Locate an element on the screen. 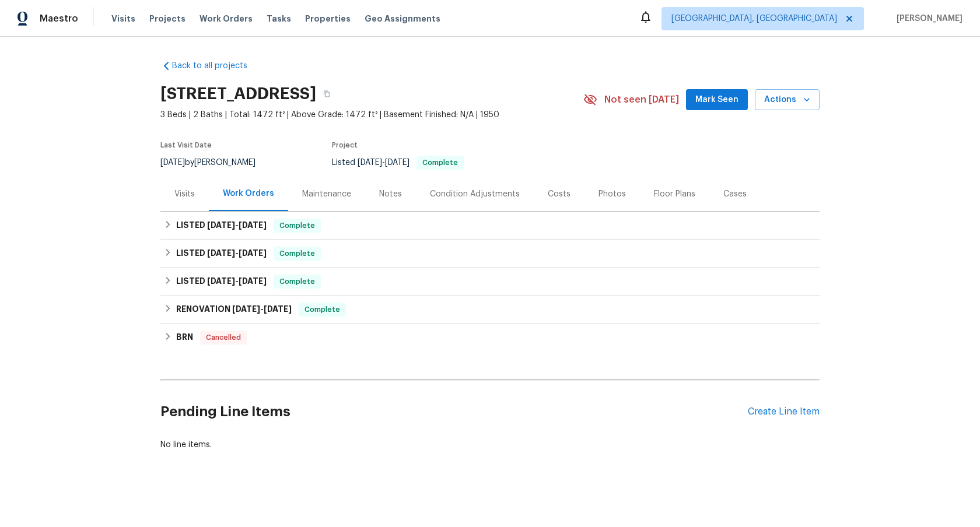 This screenshot has width=980, height=527. div: Photos is located at coordinates (612, 194).